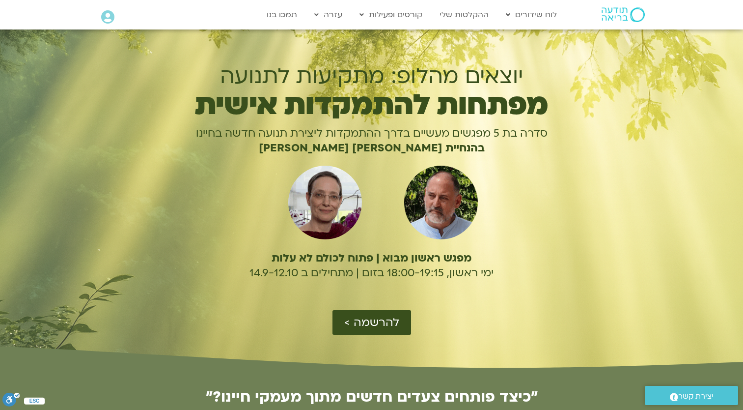 The width and height of the screenshot is (743, 410). Describe the element at coordinates (391, 15) in the screenshot. I see `a: קורסים ופעילות` at that location.